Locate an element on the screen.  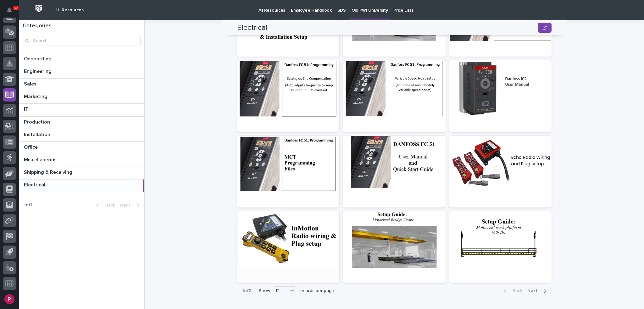
p: Shipping & Receiving is located at coordinates (48, 172).